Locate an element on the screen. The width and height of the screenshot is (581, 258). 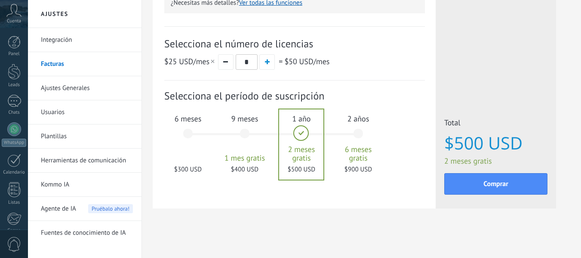
span: Cuenta is located at coordinates (14, 21).